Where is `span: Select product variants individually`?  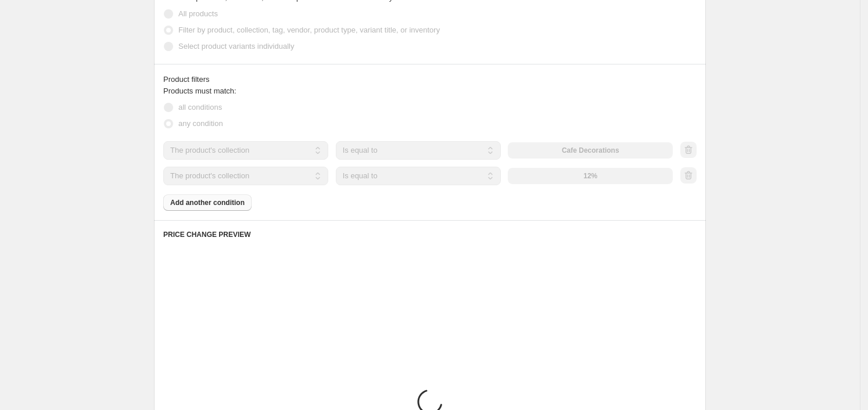
span: Select product variants individually is located at coordinates (236, 46).